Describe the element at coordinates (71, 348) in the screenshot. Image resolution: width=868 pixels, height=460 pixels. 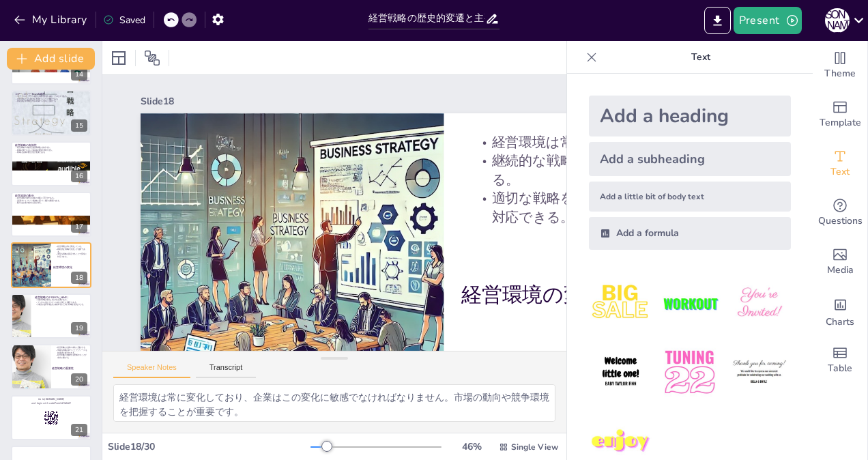
I see `p: 経営戦略は企業の成功に直結する。` at that location.